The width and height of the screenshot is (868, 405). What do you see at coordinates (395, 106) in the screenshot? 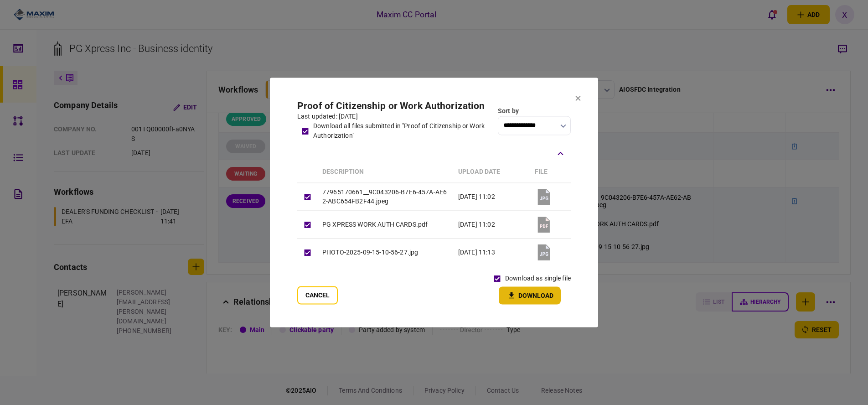
I see `h2: Proof of Citizenship or Work Authorization` at bounding box center [395, 106].